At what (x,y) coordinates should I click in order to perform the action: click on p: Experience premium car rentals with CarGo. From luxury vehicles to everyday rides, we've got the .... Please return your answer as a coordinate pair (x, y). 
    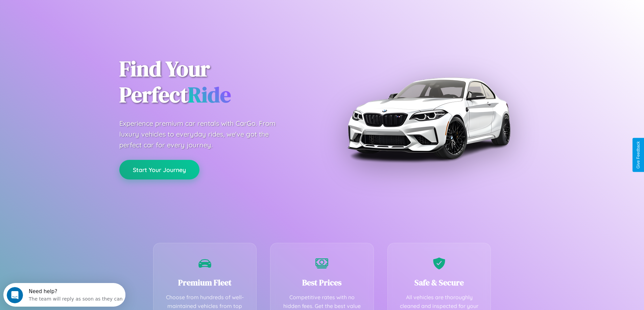
    Looking at the image, I should click on (204, 135).